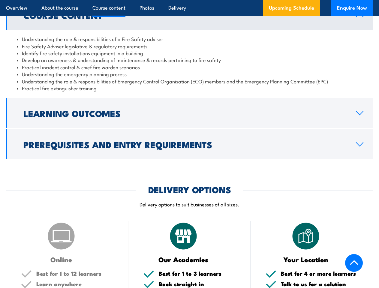 The height and width of the screenshot is (288, 379). I want to click on a: Learning Outcomes, so click(189, 113).